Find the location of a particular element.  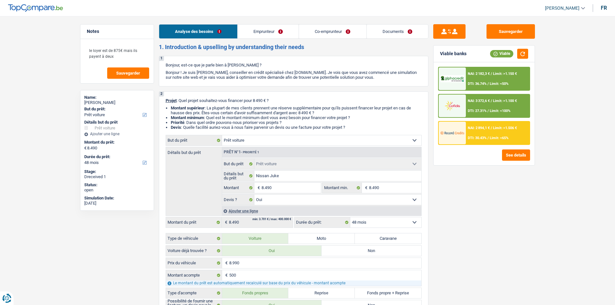

a: Documents is located at coordinates (397, 31).